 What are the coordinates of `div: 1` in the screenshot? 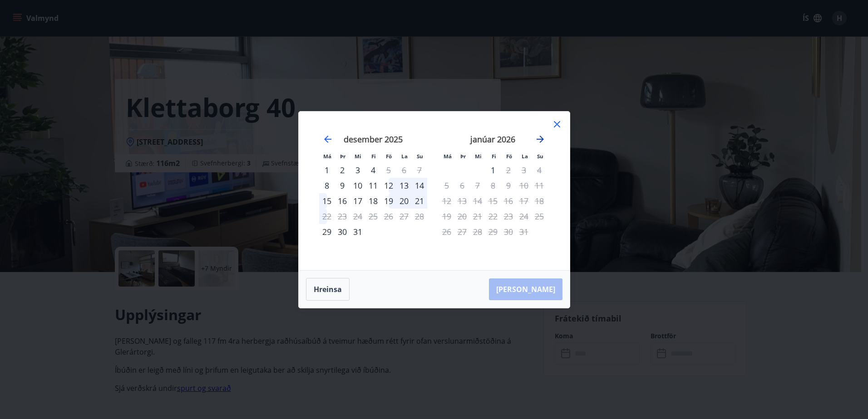 It's located at (493, 170).